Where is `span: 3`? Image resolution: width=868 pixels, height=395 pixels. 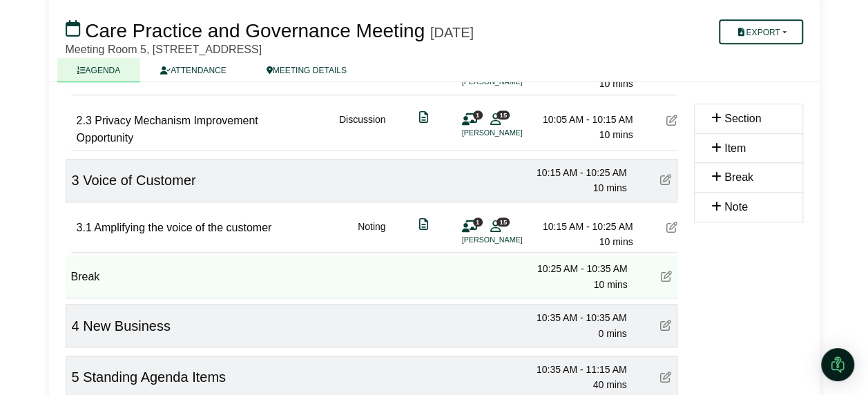
span: 3 is located at coordinates (76, 181).